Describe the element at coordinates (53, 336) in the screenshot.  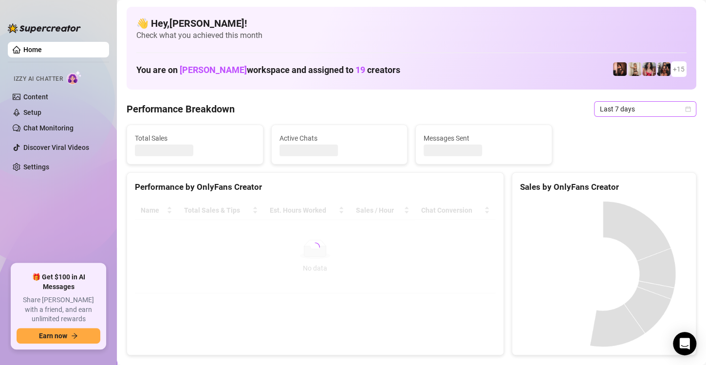
I see `span: Earn now` at that location.